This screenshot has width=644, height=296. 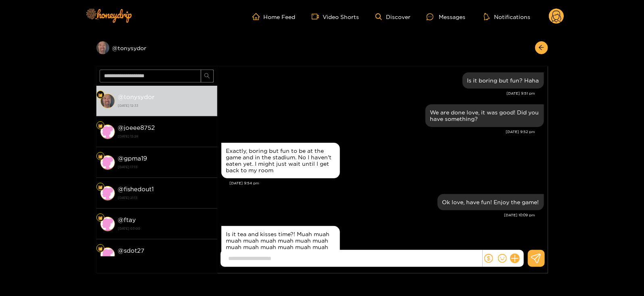 What do you see at coordinates (132, 250) in the screenshot?
I see `strong: @ sdot27` at bounding box center [132, 250].